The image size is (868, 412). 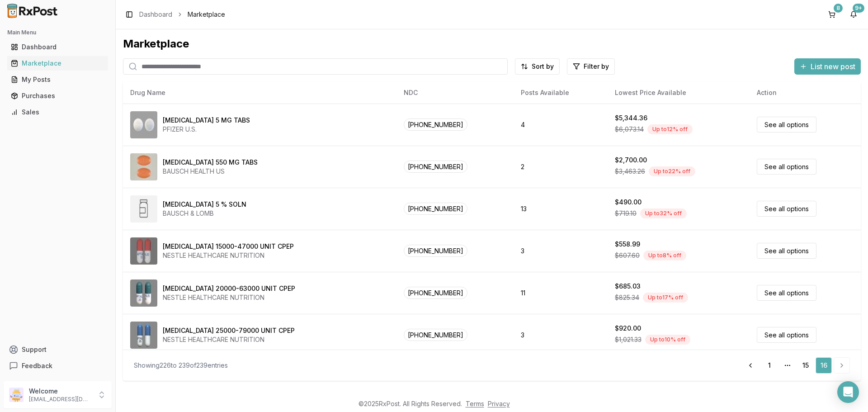 What do you see at coordinates (849, 392) in the screenshot?
I see `div: Open Intercom Messenger` at bounding box center [849, 392].